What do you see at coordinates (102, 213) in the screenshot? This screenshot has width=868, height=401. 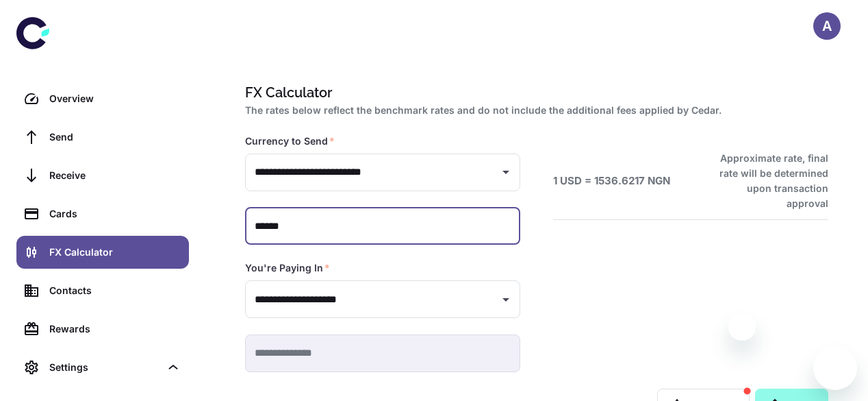 I see `a: Cards` at bounding box center [102, 213].